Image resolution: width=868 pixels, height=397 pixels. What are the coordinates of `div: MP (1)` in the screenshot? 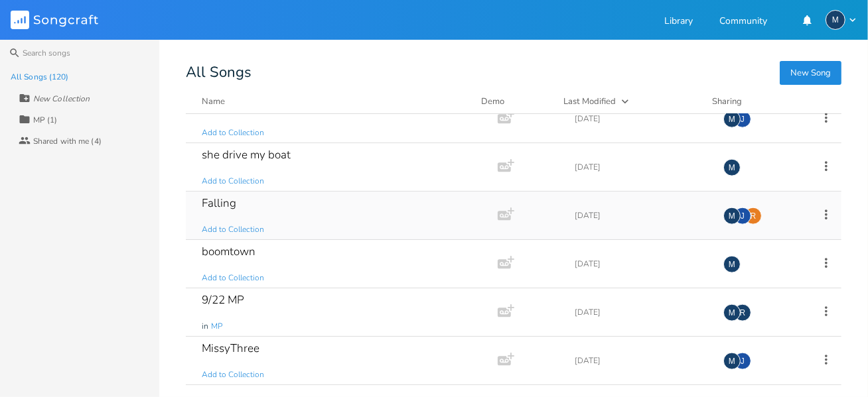 It's located at (45, 120).